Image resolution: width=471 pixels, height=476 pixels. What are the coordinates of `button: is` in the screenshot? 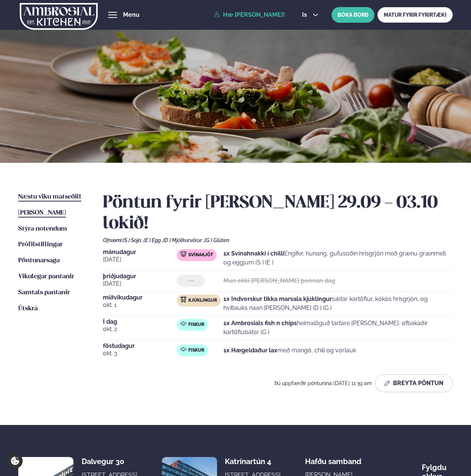 It's located at (310, 15).